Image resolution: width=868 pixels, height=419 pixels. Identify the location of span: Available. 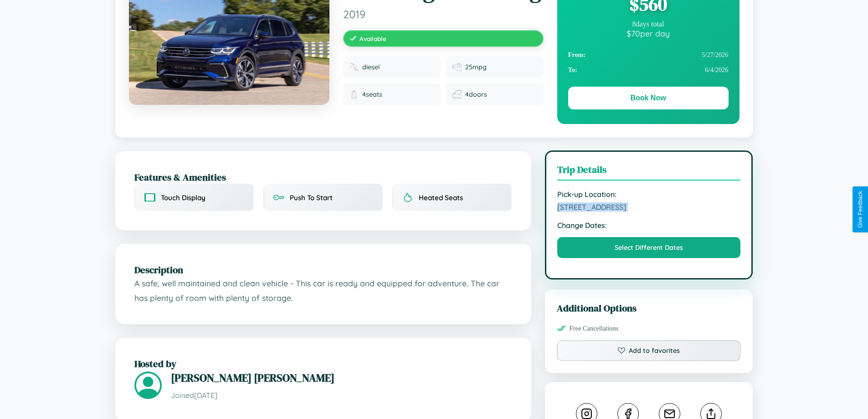
(372, 39).